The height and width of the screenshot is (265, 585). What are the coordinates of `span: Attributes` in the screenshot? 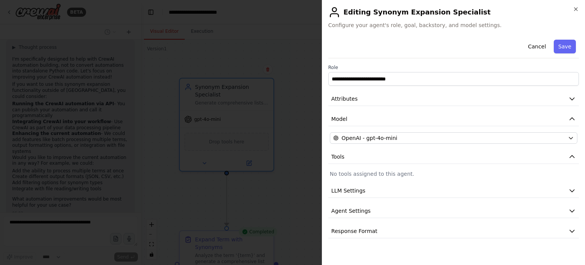 It's located at (345, 99).